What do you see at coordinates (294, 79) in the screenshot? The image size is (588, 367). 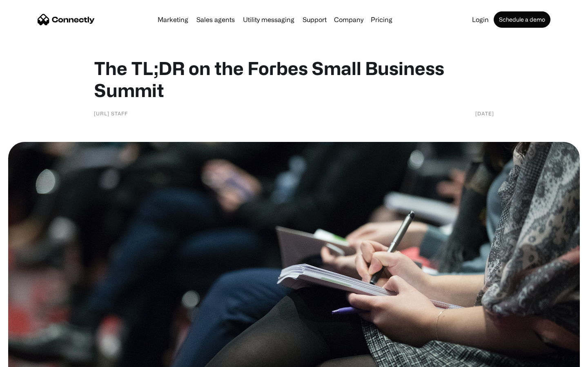 I see `h1: The TL;DR on the Forbes Small Business Summit` at bounding box center [294, 79].